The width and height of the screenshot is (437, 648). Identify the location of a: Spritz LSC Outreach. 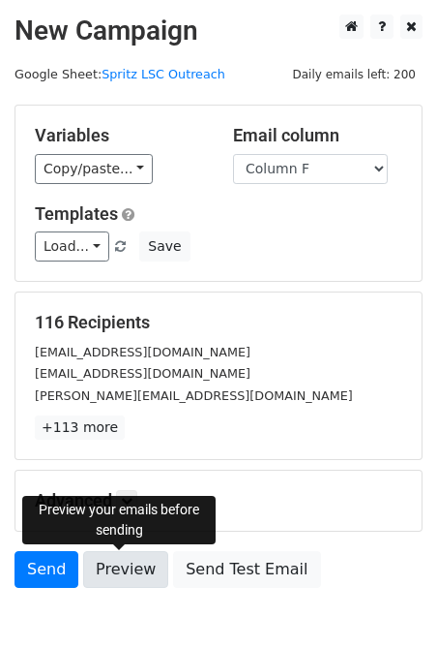
(164, 74).